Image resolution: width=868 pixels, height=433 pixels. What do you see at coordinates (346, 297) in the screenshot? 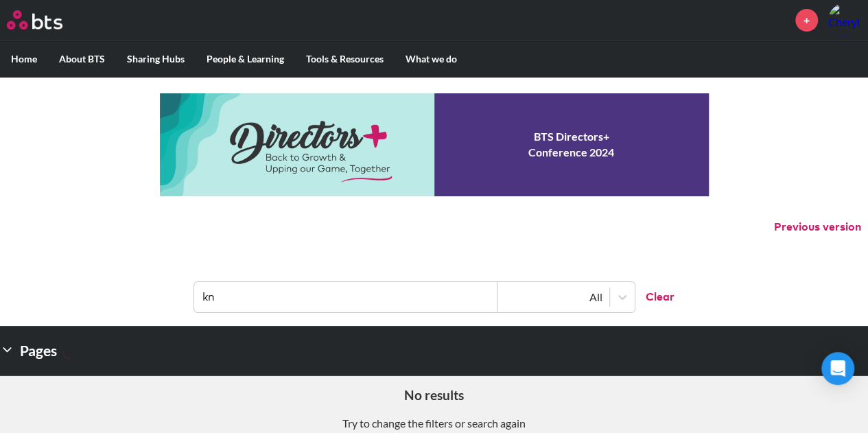
I see `input: Find contents, pages and demos...` at bounding box center [346, 297].